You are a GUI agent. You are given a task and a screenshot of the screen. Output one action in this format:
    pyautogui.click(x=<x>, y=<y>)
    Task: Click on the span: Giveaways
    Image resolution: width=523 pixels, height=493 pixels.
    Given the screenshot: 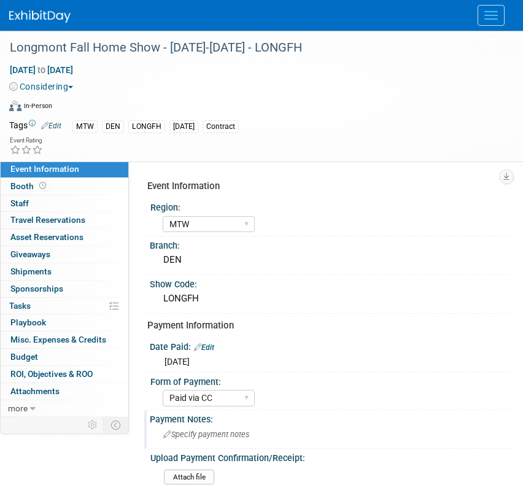 What is the action you would take?
    pyautogui.click(x=30, y=254)
    